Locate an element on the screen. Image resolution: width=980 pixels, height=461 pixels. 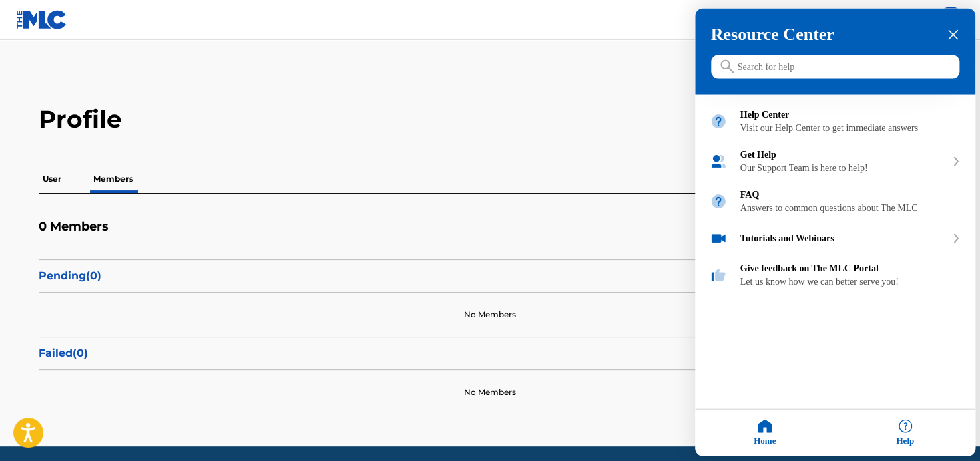
div: entering resource center home is located at coordinates (835, 195).